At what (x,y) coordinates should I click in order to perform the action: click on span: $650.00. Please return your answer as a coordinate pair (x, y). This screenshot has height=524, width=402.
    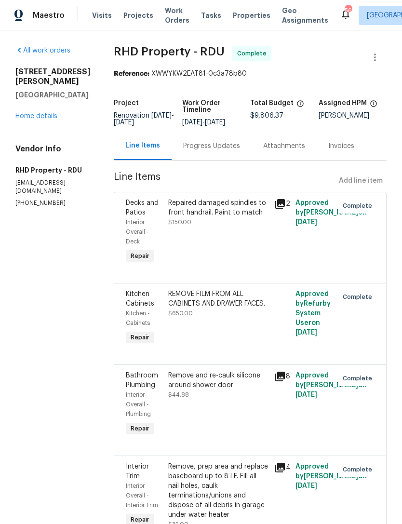
    Looking at the image, I should click on (180, 313).